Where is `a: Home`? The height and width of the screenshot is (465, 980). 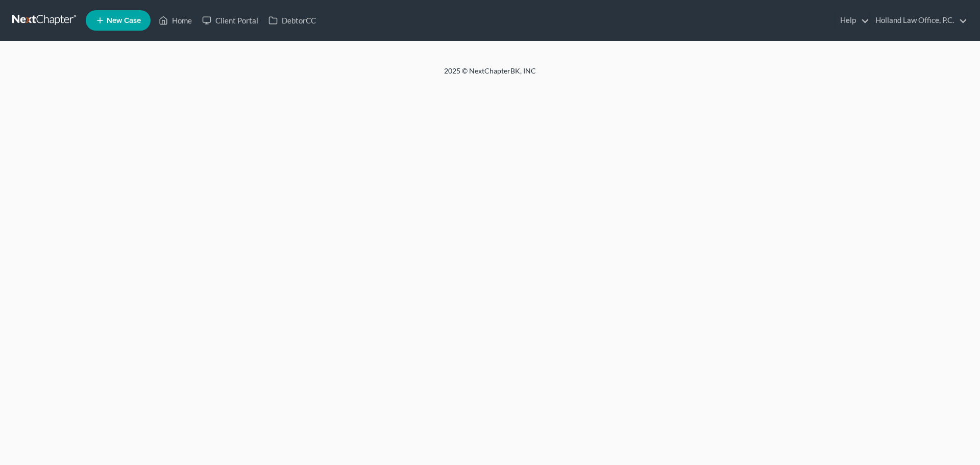
a: Home is located at coordinates (175, 20).